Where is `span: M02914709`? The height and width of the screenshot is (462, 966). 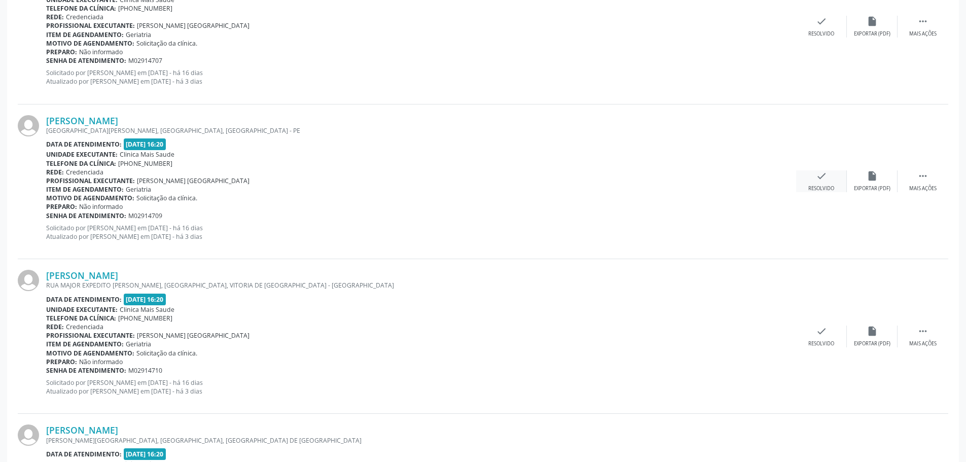
span: M02914709 is located at coordinates (145, 215).